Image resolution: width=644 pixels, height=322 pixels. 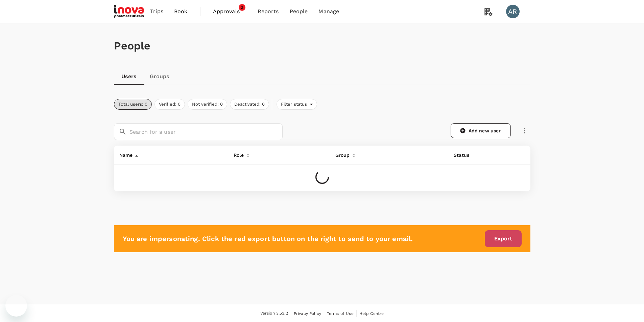 What do you see at coordinates (340, 313) in the screenshot?
I see `span: Terms of Use` at bounding box center [340, 313].